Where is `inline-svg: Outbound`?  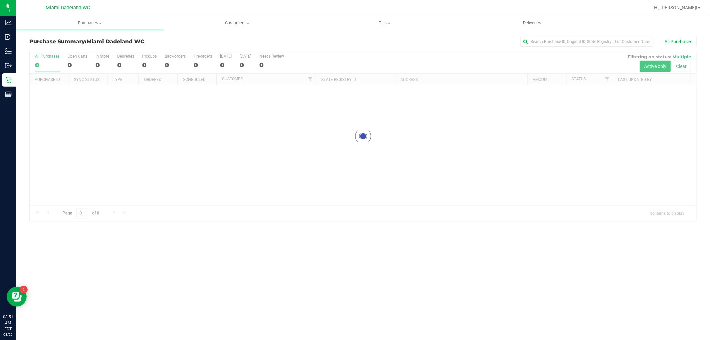
inline-svg: Outbound is located at coordinates (8, 66).